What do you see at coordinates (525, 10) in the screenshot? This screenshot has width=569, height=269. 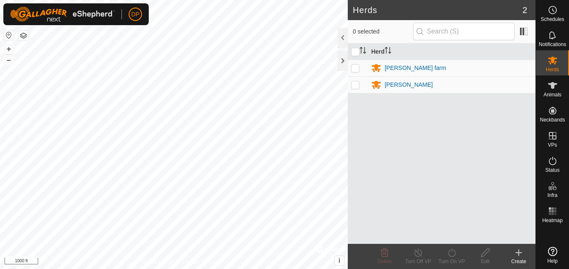 I see `span: 2` at bounding box center [525, 10].